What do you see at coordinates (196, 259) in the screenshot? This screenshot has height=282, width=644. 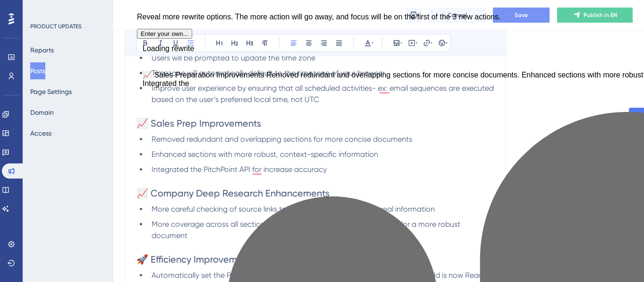 I see `span: 🚀 Efficiency Improvements` at bounding box center [196, 259].